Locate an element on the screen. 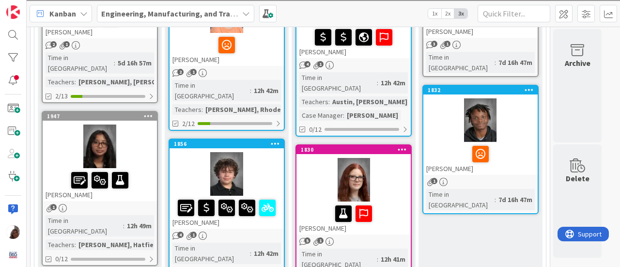  div: Move to ... is located at coordinates (310, 236).